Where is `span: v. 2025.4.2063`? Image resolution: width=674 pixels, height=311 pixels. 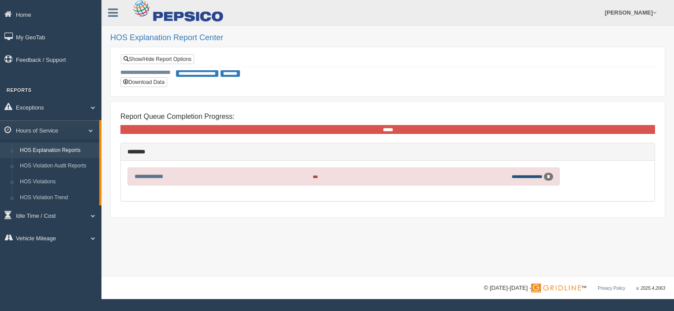
span: v. 2025.4.2063 is located at coordinates (651, 288).